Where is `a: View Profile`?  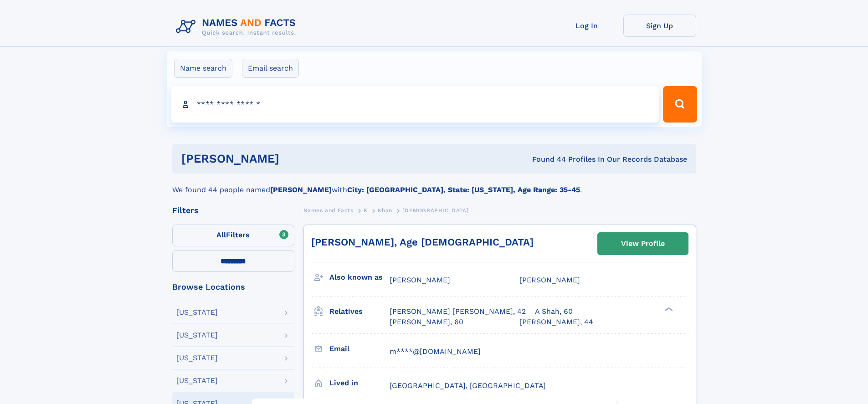
a: View Profile is located at coordinates (643, 244).